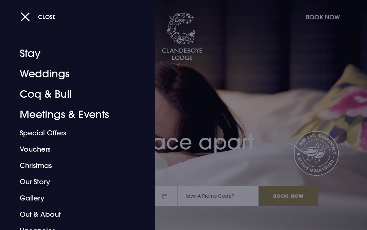  Describe the element at coordinates (73, 198) in the screenshot. I see `a: Gallery` at that location.